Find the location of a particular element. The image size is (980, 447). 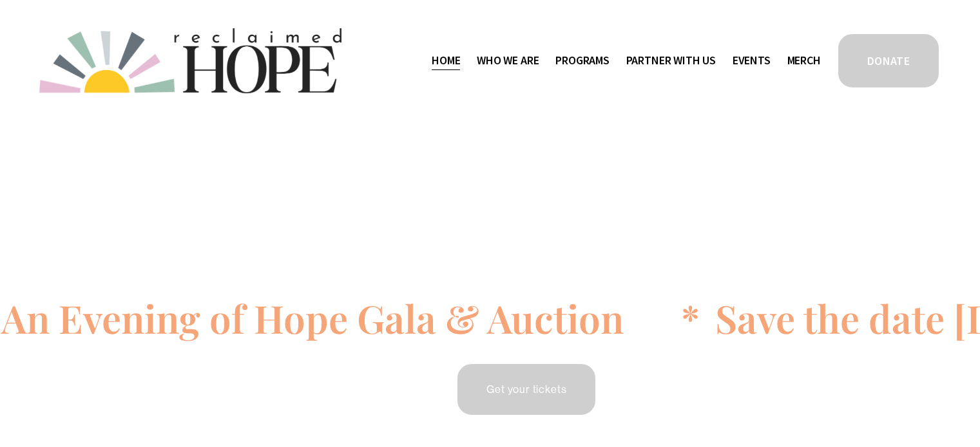

a: Merch is located at coordinates (804, 60).